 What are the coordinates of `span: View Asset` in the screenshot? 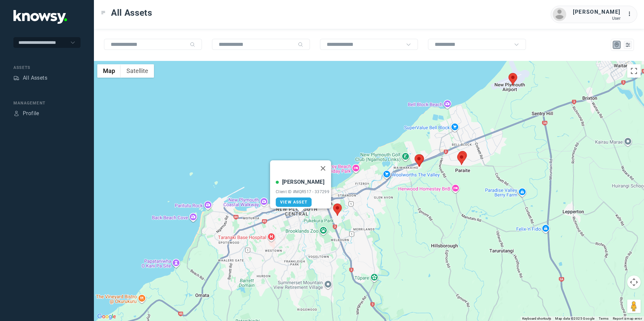 It's located at (293, 202).